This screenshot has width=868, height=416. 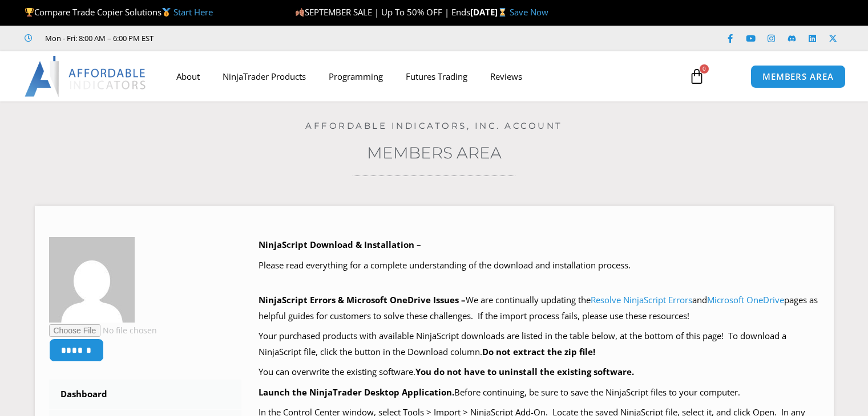 What do you see at coordinates (539, 308) in the screenshot?
I see `p: We are continually updating the and pages as helpful guides for customers to solve these challeng...` at bounding box center [539, 308].